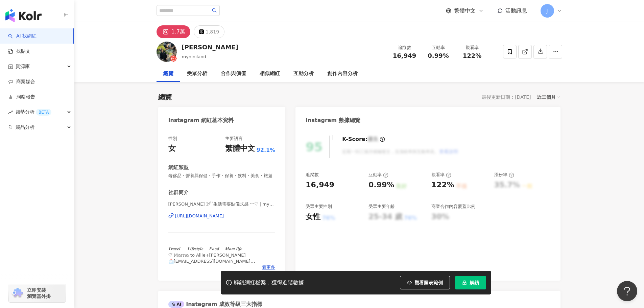  I want to click on span: 資源庫, so click(23, 66).